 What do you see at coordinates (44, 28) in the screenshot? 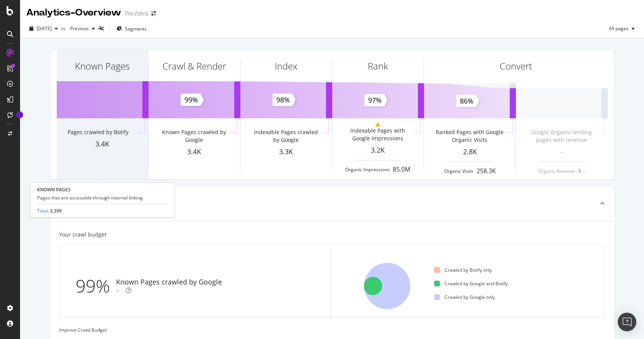
I see `span: 2025 Aug. 15th` at bounding box center [44, 28].